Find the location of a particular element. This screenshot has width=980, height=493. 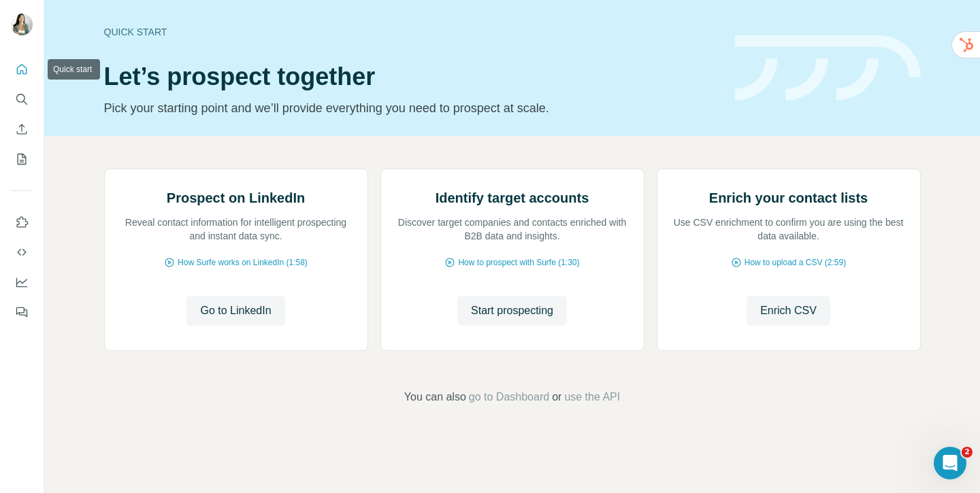

span: or is located at coordinates (557, 398).